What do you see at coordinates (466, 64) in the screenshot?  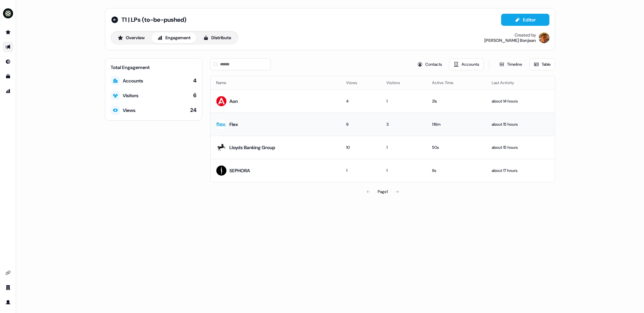 I see `button: Accounts` at bounding box center [466, 64].